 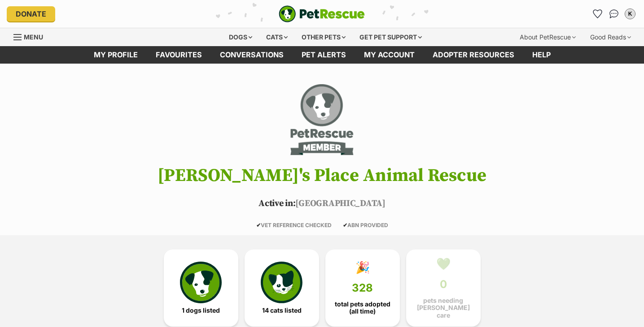 What do you see at coordinates (31, 14) in the screenshot?
I see `a: Donate` at bounding box center [31, 14].